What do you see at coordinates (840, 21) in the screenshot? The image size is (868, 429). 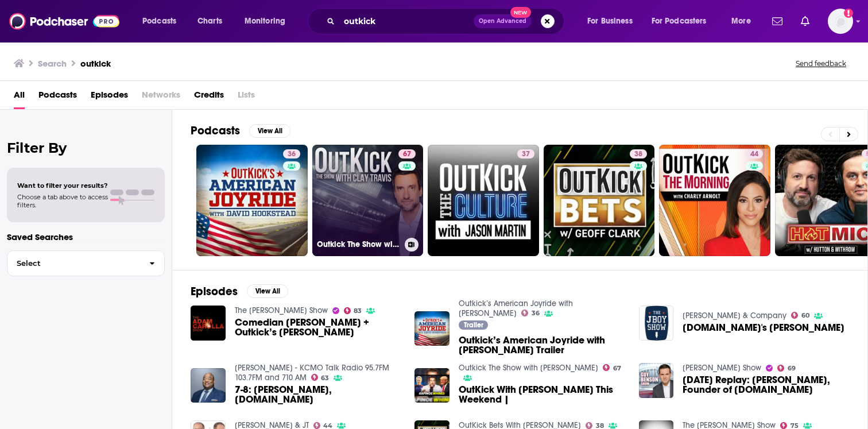 I see `button: Show profile menu` at bounding box center [840, 21].